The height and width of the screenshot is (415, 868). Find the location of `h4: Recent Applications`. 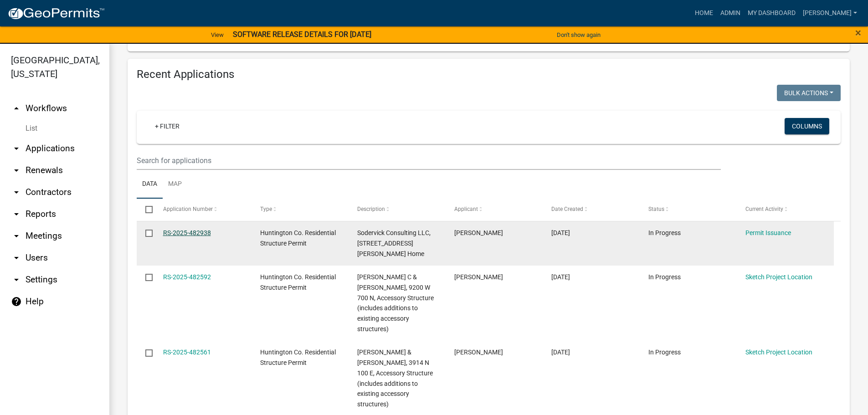

h4: Recent Applications is located at coordinates (489, 74).